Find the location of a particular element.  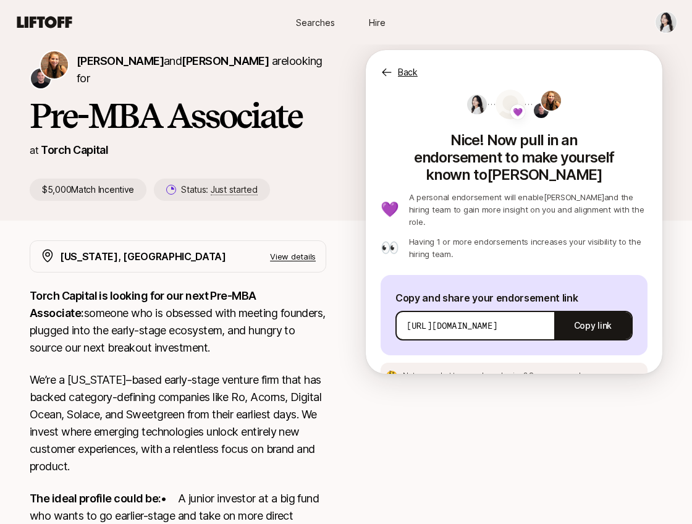

p: at is located at coordinates (34, 150).